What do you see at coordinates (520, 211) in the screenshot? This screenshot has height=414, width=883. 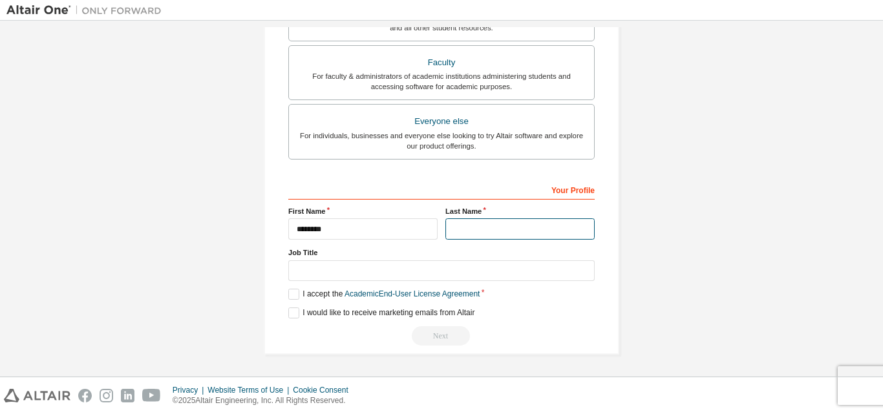 I see `label: Last Name` at bounding box center [520, 211].